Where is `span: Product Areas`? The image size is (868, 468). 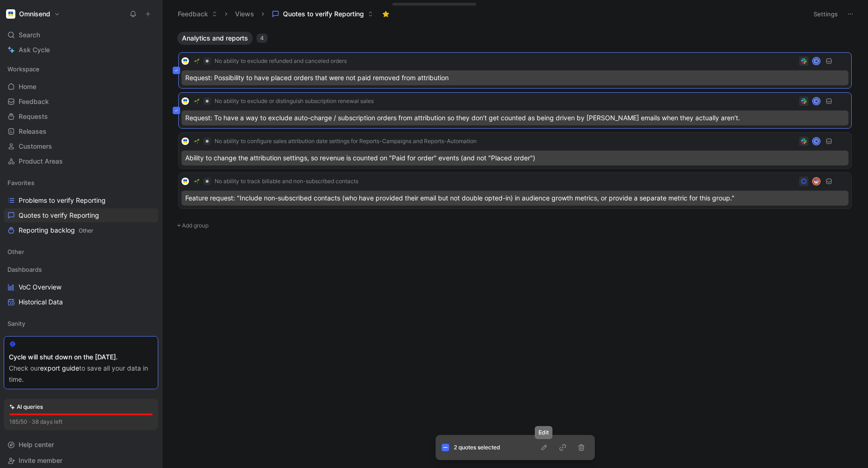 span: Product Areas is located at coordinates (41, 161).